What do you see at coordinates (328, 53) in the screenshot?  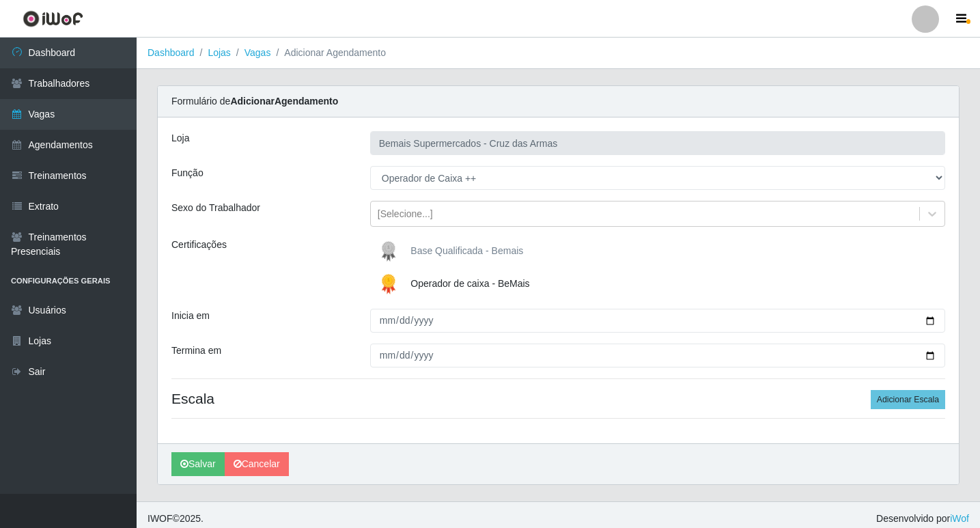 I see `li: Adicionar Agendamento` at bounding box center [328, 53].